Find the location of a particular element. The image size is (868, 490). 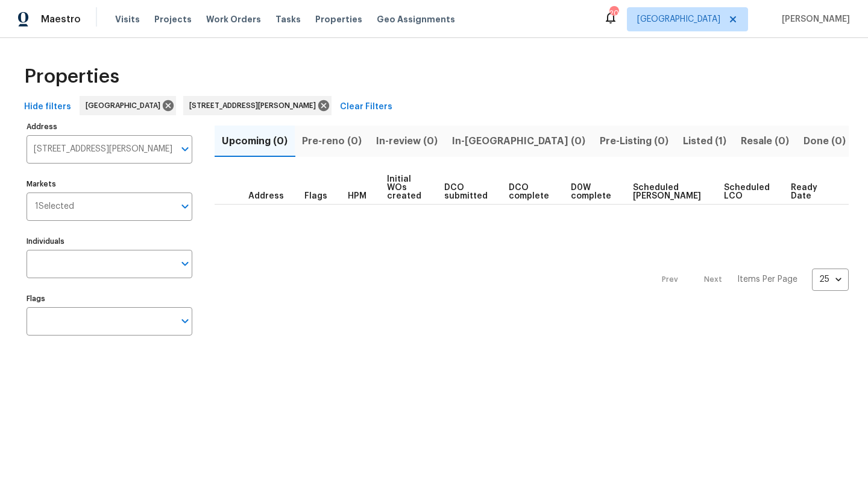

span: DCO submitted is located at coordinates (466, 192).